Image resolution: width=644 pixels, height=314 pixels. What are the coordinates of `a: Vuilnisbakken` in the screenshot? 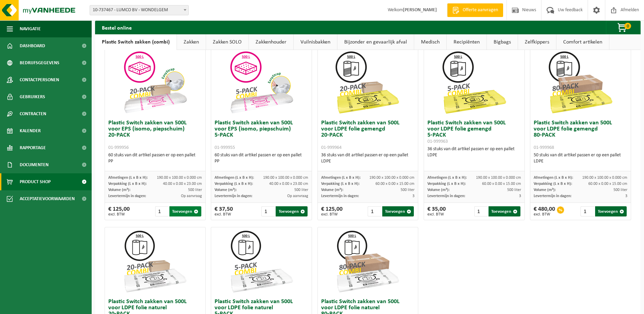 It's located at (316, 42).